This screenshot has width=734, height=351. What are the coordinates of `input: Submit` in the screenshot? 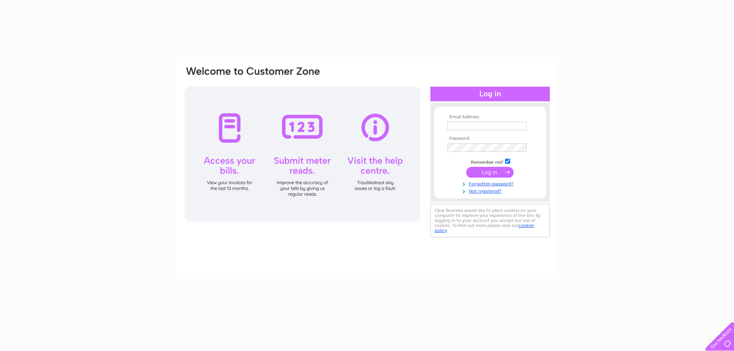 It's located at (490, 172).